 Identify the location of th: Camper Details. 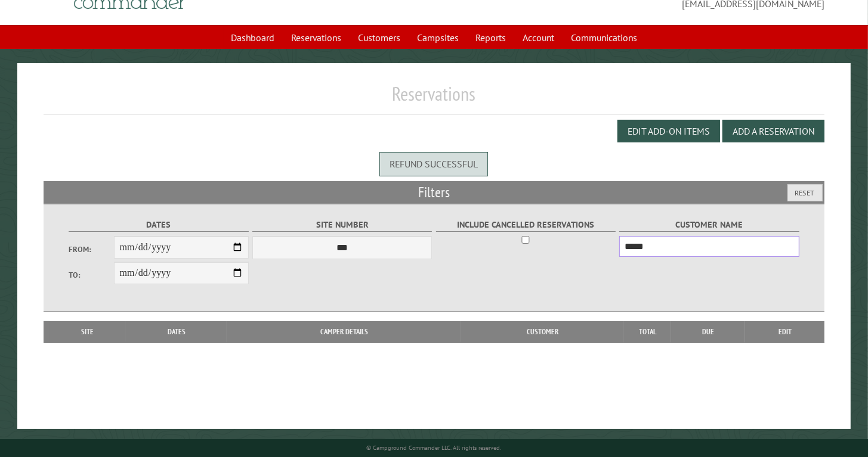
(343, 332).